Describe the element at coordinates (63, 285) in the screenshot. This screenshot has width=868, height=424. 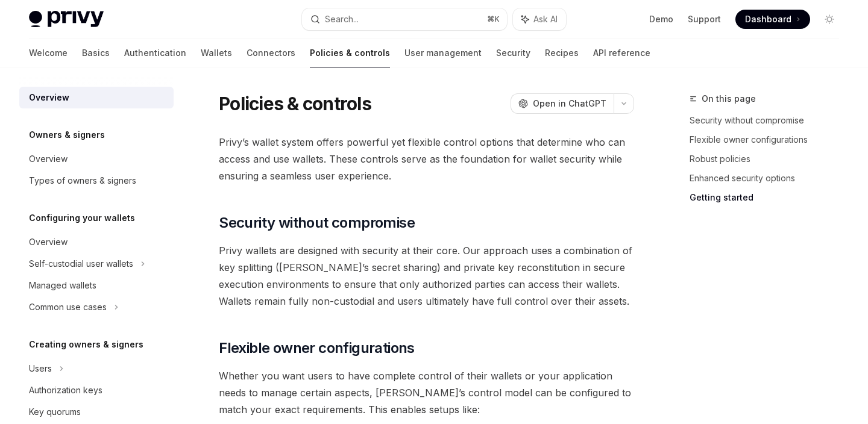
I see `div: Managed wallets` at that location.